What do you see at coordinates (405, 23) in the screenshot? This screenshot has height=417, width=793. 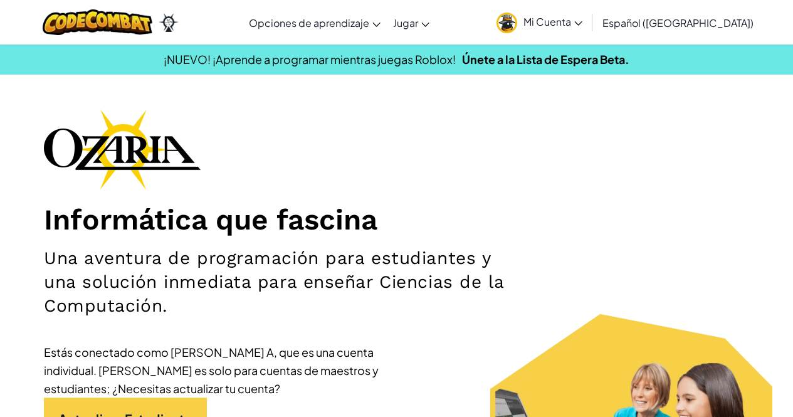 I see `font: Jugar` at bounding box center [405, 23].